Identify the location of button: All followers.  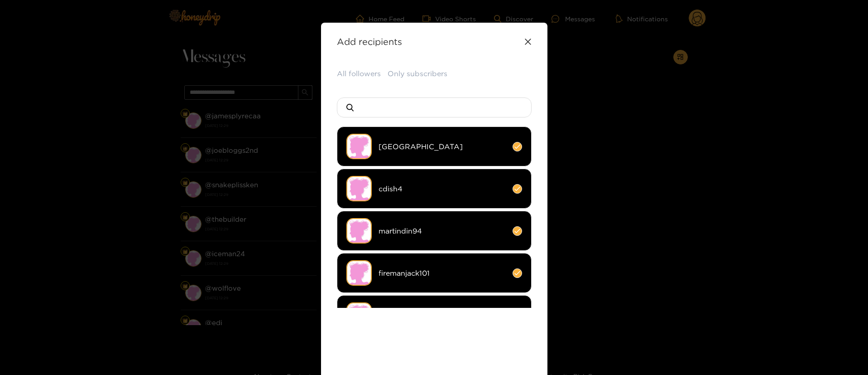
(359, 73).